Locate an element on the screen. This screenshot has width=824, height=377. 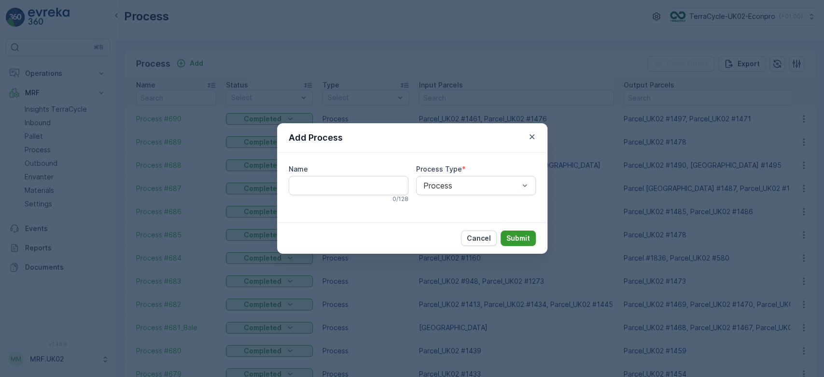
p: Add Process is located at coordinates (316, 138).